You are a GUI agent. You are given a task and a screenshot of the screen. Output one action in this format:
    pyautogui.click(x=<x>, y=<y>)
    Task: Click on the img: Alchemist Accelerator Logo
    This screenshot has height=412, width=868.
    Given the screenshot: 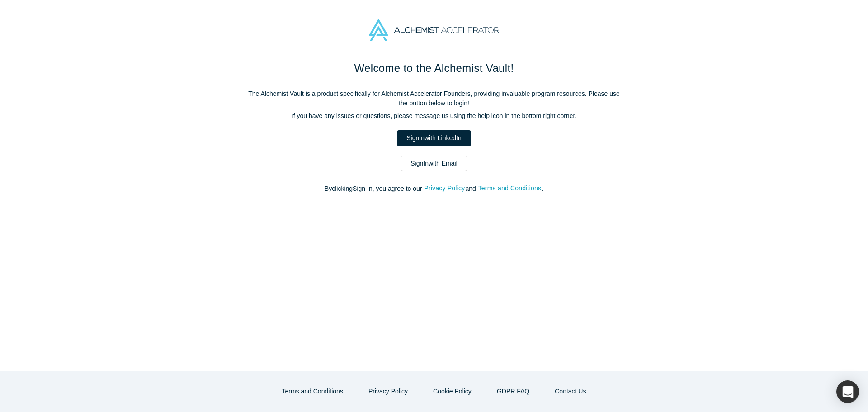 What is the action you would take?
    pyautogui.click(x=434, y=30)
    